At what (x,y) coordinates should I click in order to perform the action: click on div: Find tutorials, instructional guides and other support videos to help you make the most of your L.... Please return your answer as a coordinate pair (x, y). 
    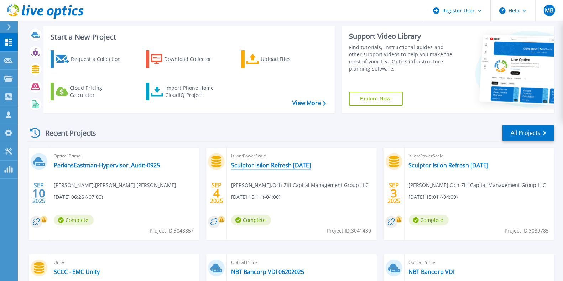
    Looking at the image, I should click on (403, 58).